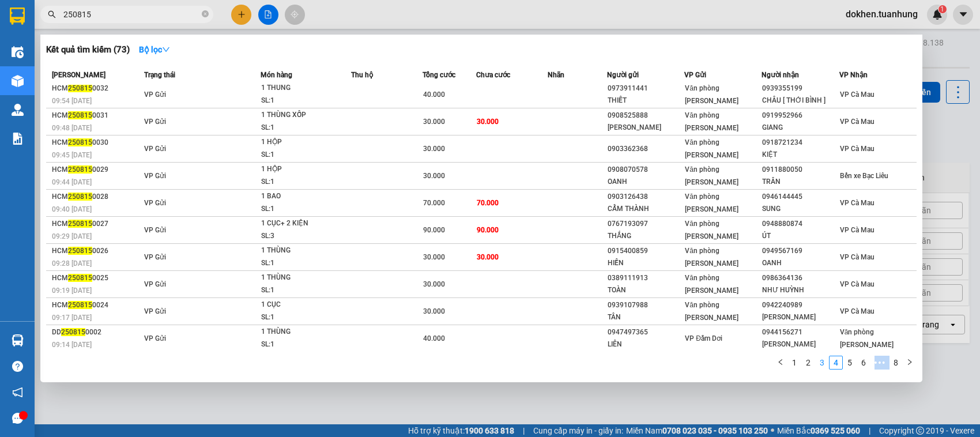 Image resolution: width=980 pixels, height=437 pixels. What do you see at coordinates (822, 363) in the screenshot?
I see `li: 3` at bounding box center [822, 363].